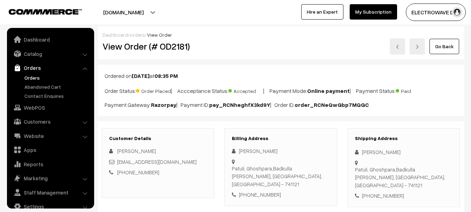 This screenshot has width=471, height=212. What do you see at coordinates (374, 12) in the screenshot?
I see `a: My Subscription` at bounding box center [374, 12].